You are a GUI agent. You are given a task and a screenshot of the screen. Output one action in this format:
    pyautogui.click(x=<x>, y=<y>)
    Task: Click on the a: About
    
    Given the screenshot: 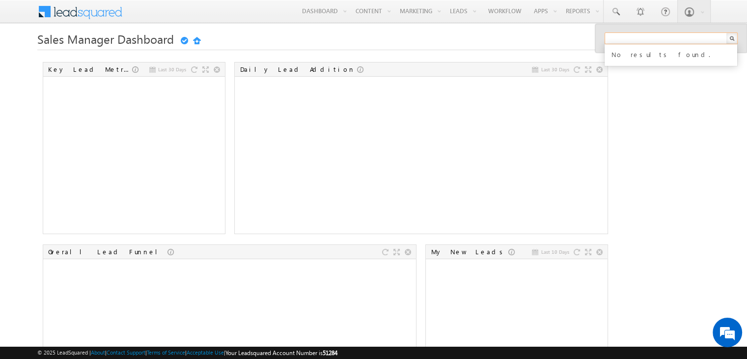 What is the action you would take?
    pyautogui.click(x=98, y=352)
    